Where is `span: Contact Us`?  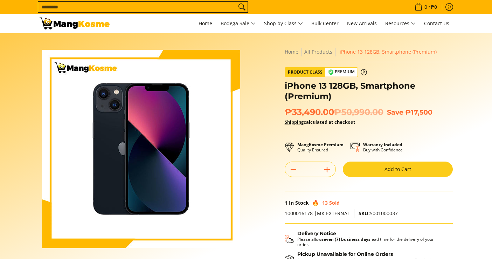 span: Contact Us is located at coordinates (436, 23).